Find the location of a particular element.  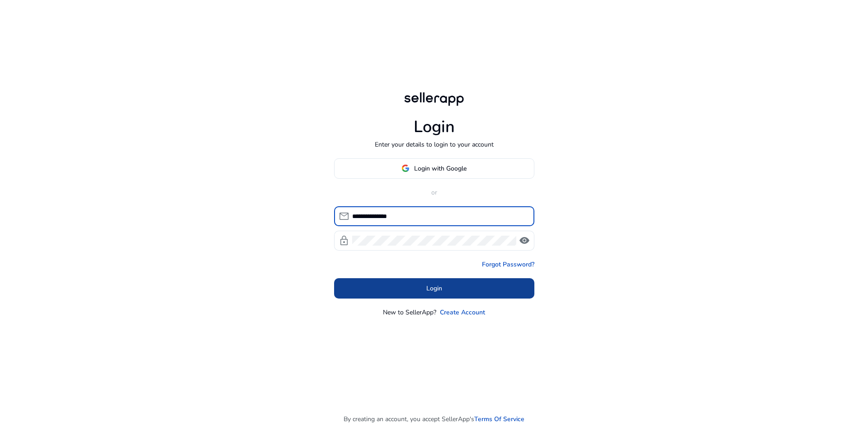

a: Forgot Password? is located at coordinates (508, 264).